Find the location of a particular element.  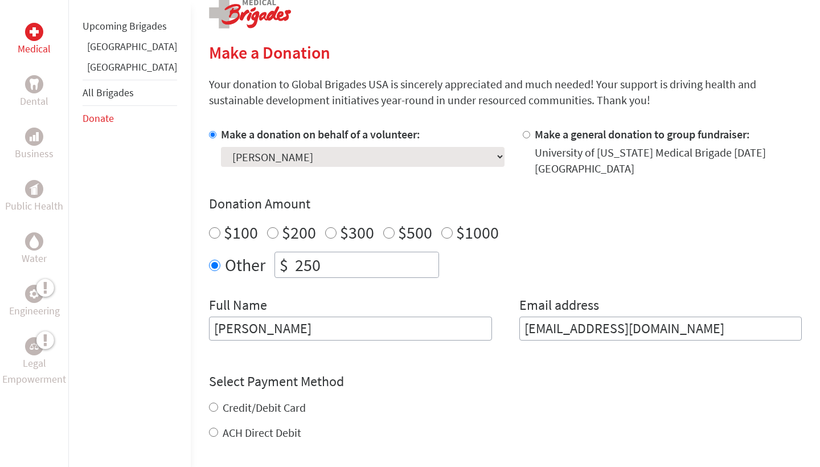

p: Dental is located at coordinates (34, 101).